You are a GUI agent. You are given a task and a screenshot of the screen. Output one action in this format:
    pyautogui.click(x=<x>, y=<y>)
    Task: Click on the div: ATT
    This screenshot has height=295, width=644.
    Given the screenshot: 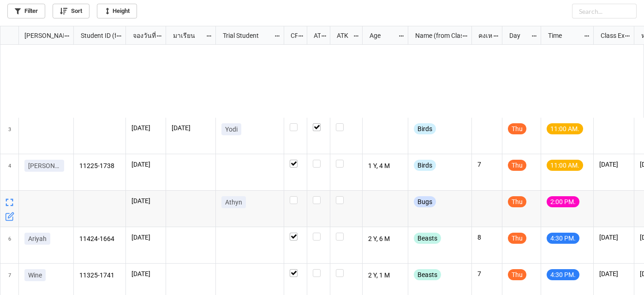 What is the action you would take?
    pyautogui.click(x=314, y=36)
    